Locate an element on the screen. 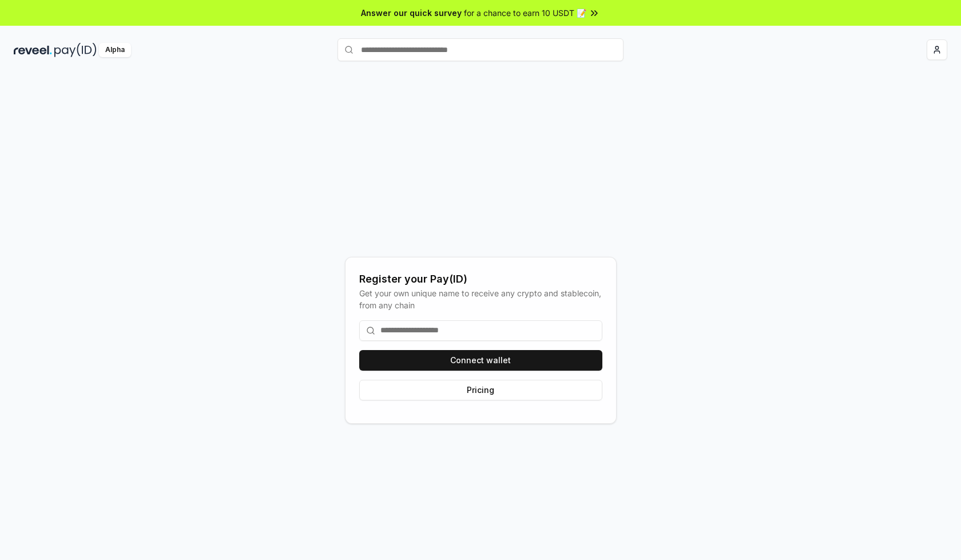 The width and height of the screenshot is (961, 560). img: pay_id is located at coordinates (75, 49).